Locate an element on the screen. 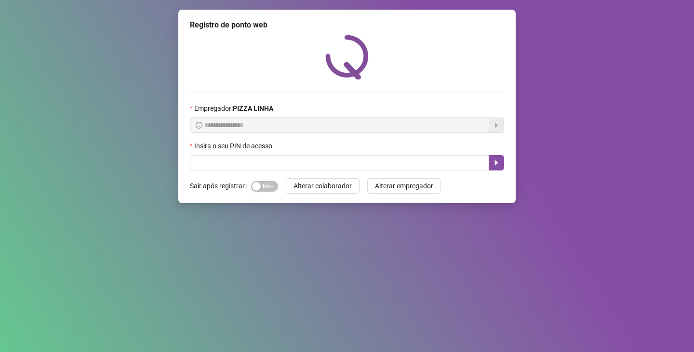 The image size is (694, 352). button: Alterar empregador is located at coordinates (404, 186).